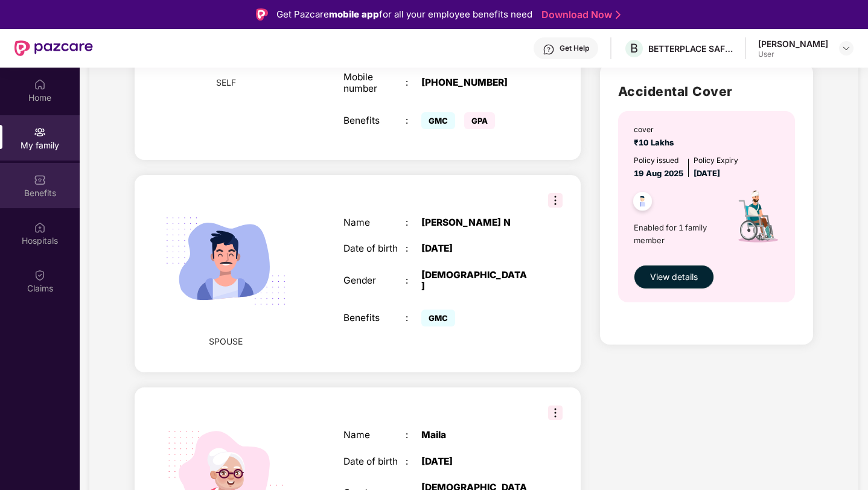  Describe the element at coordinates (574, 48) in the screenshot. I see `div: Get Help` at that location.